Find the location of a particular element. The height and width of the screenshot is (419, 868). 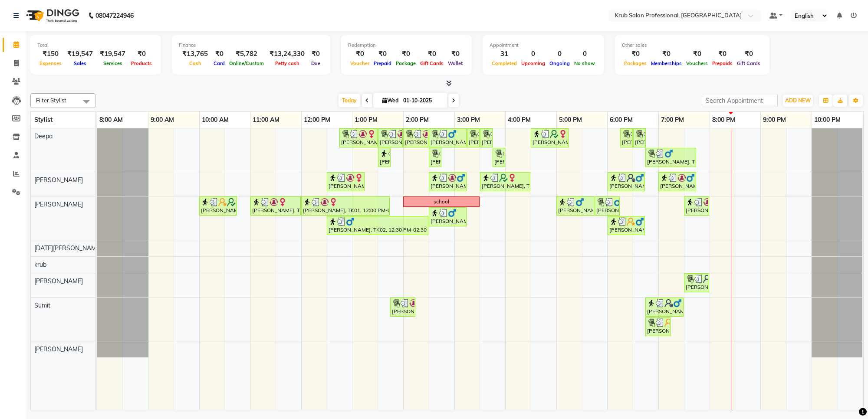

span: Sales is located at coordinates (80, 63).